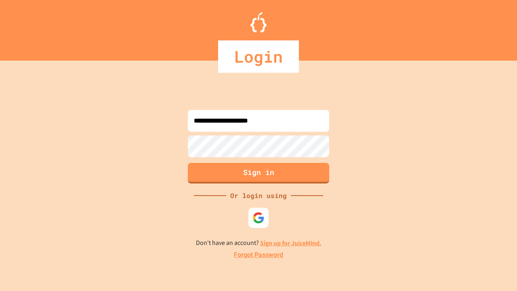 The image size is (517, 291). What do you see at coordinates (258, 255) in the screenshot?
I see `a: Forgot Password` at bounding box center [258, 255].